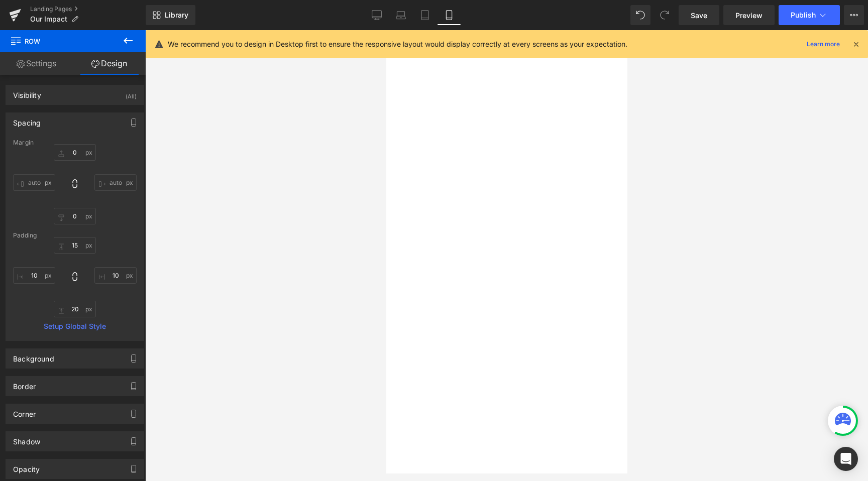 The width and height of the screenshot is (868, 481). What do you see at coordinates (109, 64) in the screenshot?
I see `a: Design` at bounding box center [109, 64].